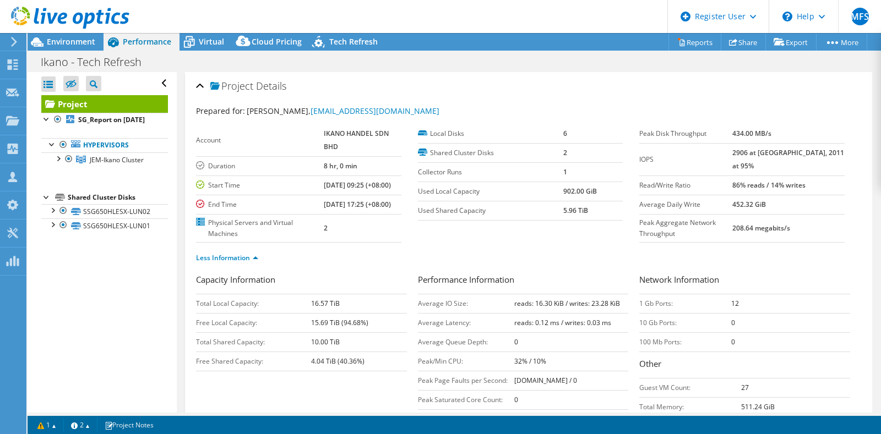 The image size is (881, 434). What do you see at coordinates (685, 322) in the screenshot?
I see `td: 10 Gb Ports:` at bounding box center [685, 322].